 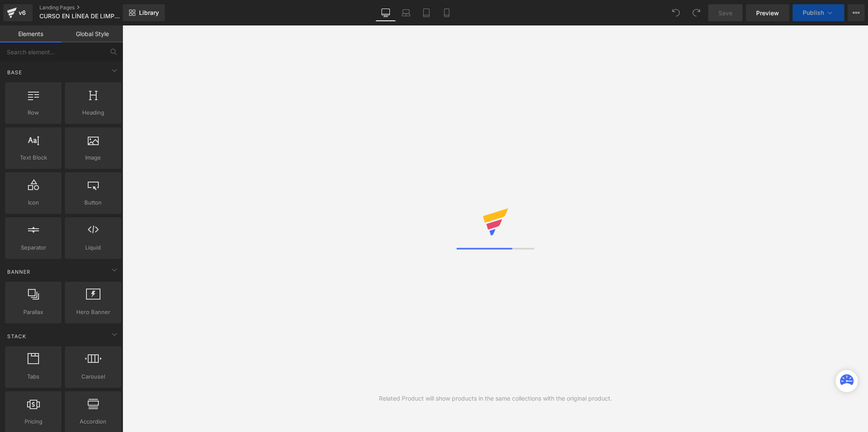 I want to click on a: Landing Pages, so click(x=88, y=8).